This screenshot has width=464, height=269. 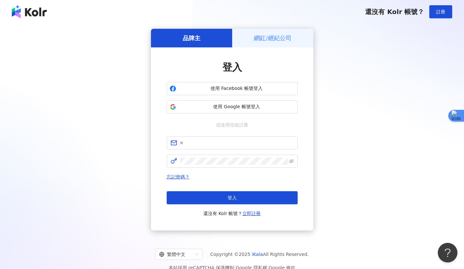 I want to click on span: eye-invisible, so click(x=291, y=161).